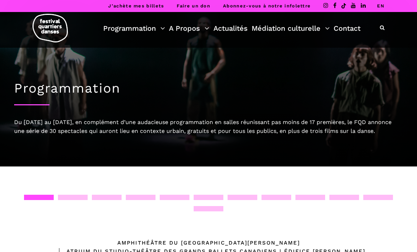 This screenshot has width=417, height=252. What do you see at coordinates (267, 6) in the screenshot?
I see `a: Abonnez-vous à notre infolettre` at bounding box center [267, 6].